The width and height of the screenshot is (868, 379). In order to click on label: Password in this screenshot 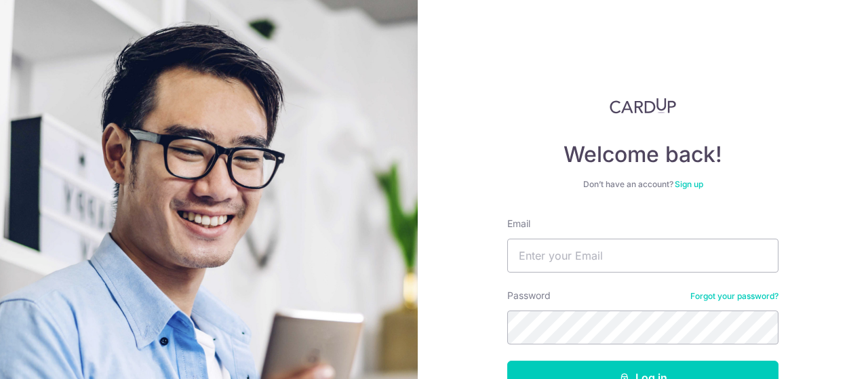, I will do `click(529, 295)`.